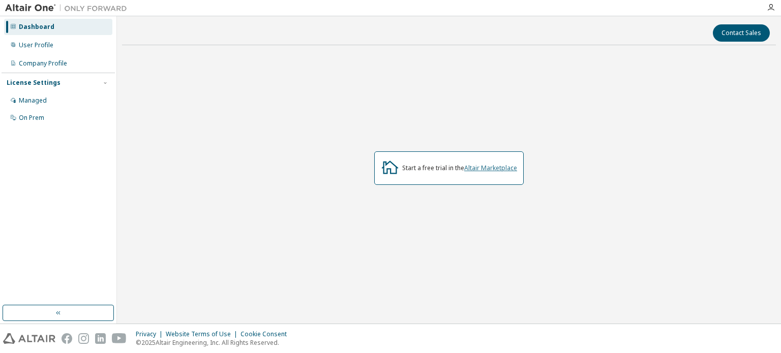 Image resolution: width=781 pixels, height=353 pixels. Describe the element at coordinates (34, 83) in the screenshot. I see `div: License Settings` at that location.